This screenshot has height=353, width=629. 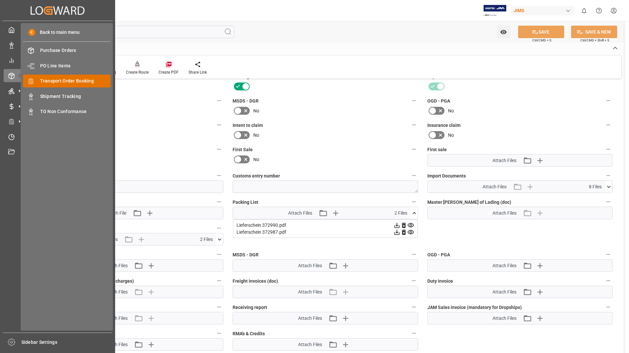 What do you see at coordinates (219, 307) in the screenshot?
I see `button: Claim documents` at bounding box center [219, 307].